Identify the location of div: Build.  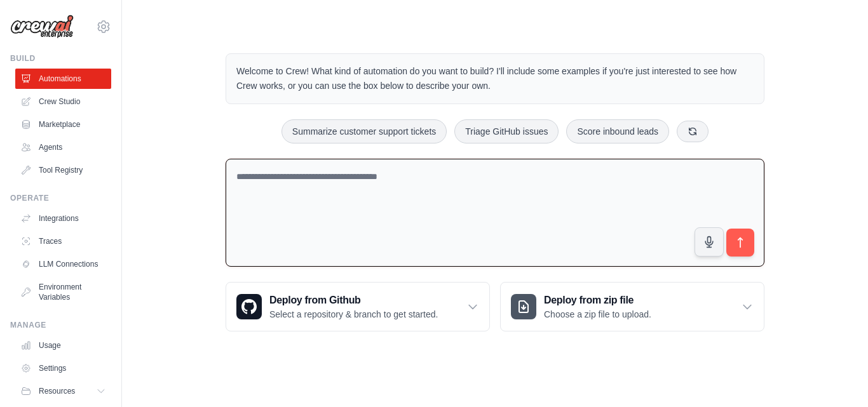
(60, 58).